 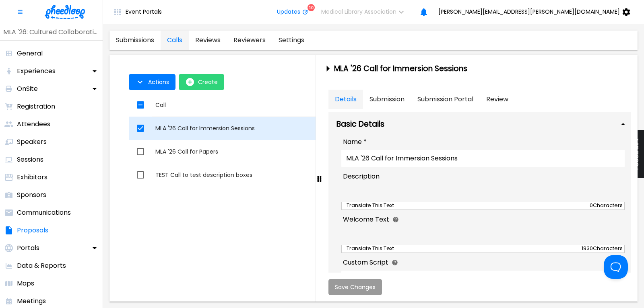 I want to click on img: logo, so click(x=65, y=12).